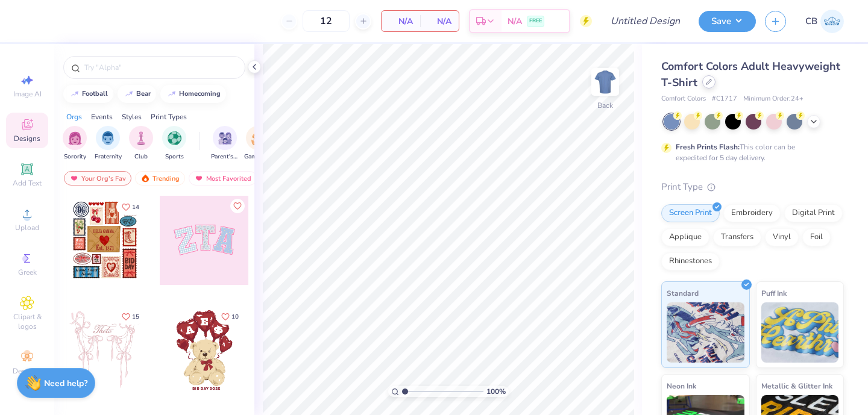  Describe the element at coordinates (797, 386) in the screenshot. I see `span: Metallic & Glitter Ink` at that location.